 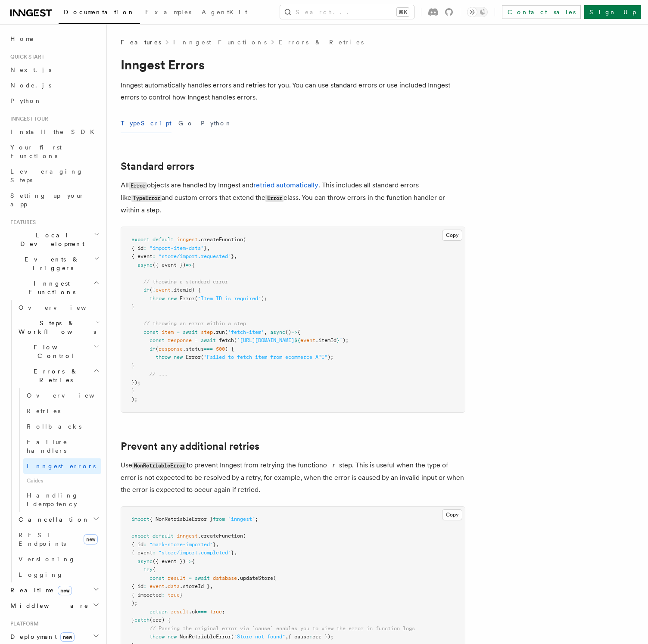 What do you see at coordinates (403, 12) in the screenshot?
I see `kbd: ⌘K` at bounding box center [403, 12].